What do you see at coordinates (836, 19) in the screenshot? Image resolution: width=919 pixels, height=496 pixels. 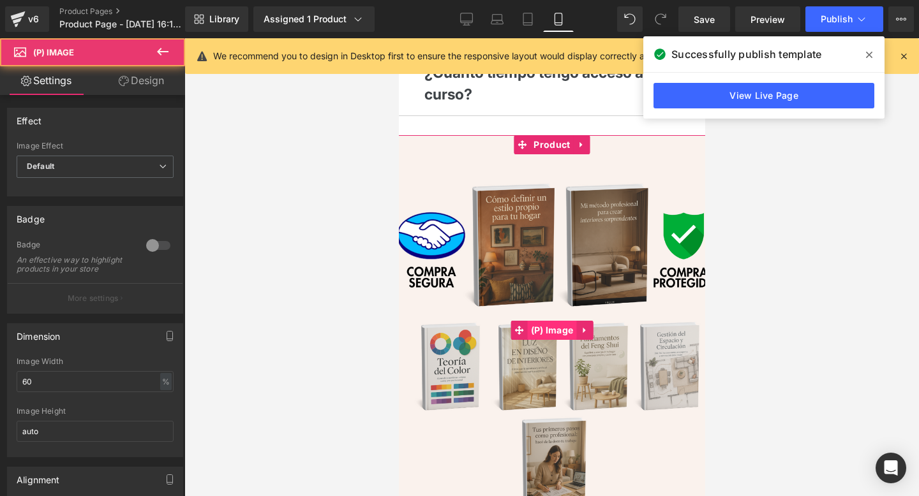 I see `span: Publish` at bounding box center [836, 19].